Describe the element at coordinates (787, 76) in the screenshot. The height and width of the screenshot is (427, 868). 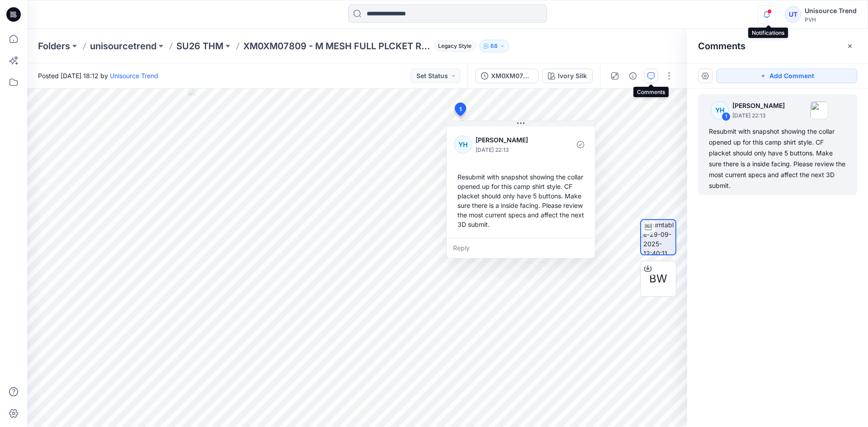
I see `button: Add Comment` at that location.